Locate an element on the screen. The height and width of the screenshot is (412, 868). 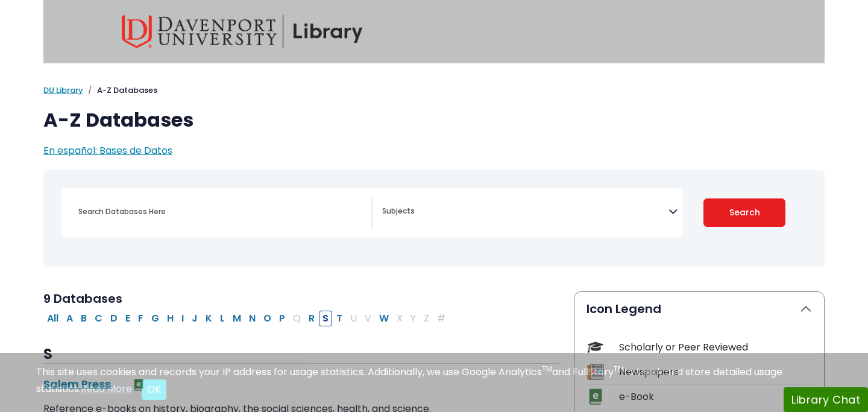
button: Submit for Search Results is located at coordinates (745, 212).